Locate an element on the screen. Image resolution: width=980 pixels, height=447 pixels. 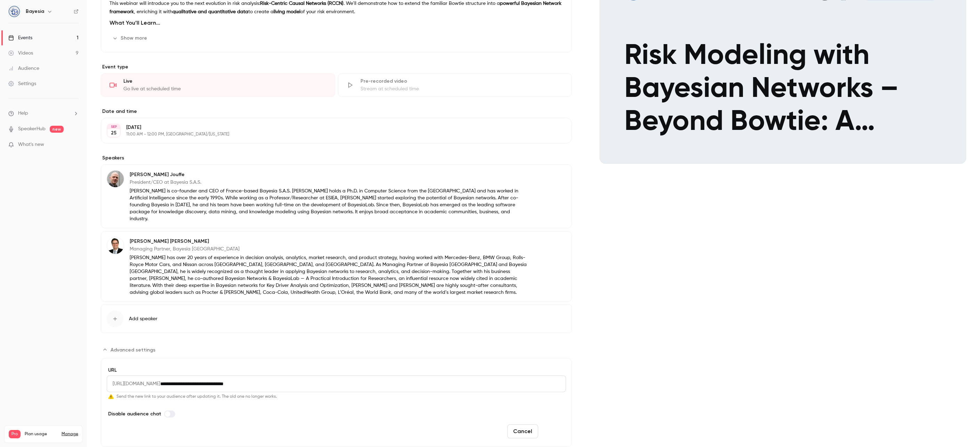
button: Emoji picker is located at coordinates (14, 230).